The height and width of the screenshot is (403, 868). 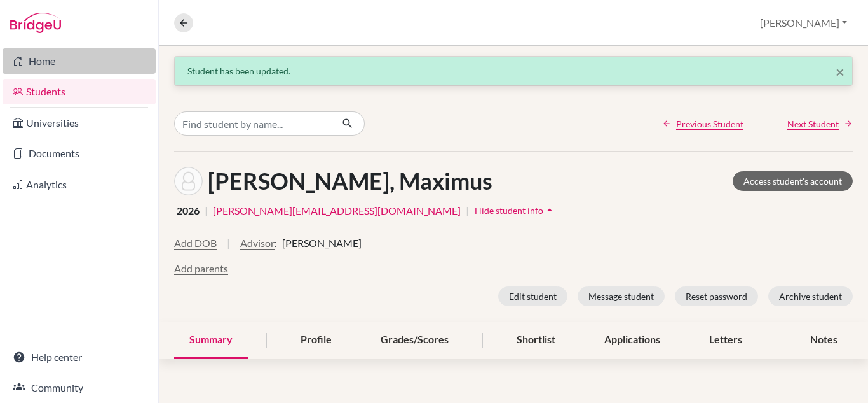 What do you see at coordinates (188, 181) in the screenshot?
I see `img: Maximus Sturgeon's avatar` at bounding box center [188, 181].